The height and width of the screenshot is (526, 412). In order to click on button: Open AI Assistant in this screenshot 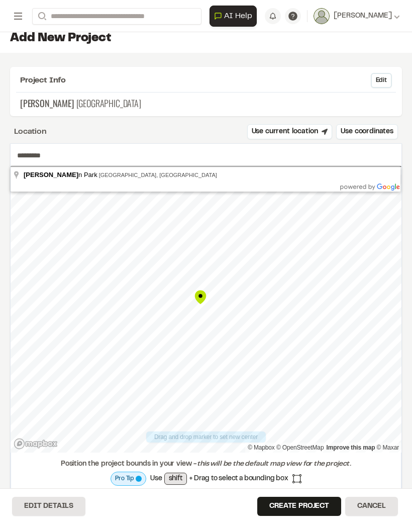, I will do `click(233, 16)`.